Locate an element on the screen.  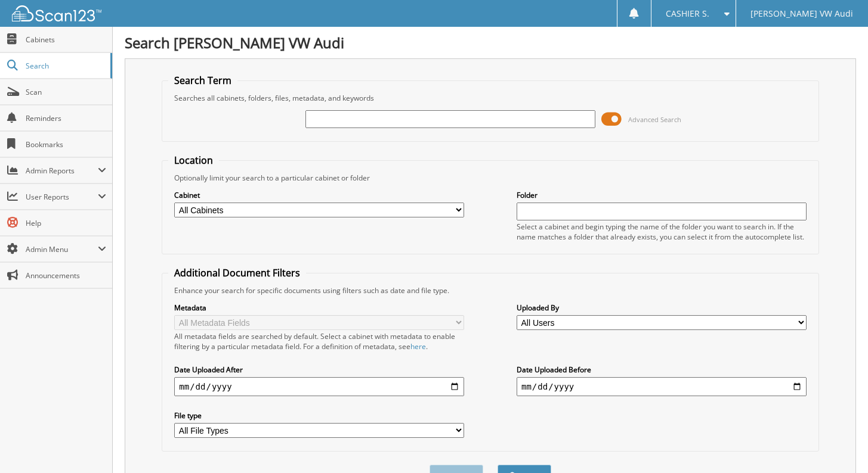
span: Search is located at coordinates (65, 66).